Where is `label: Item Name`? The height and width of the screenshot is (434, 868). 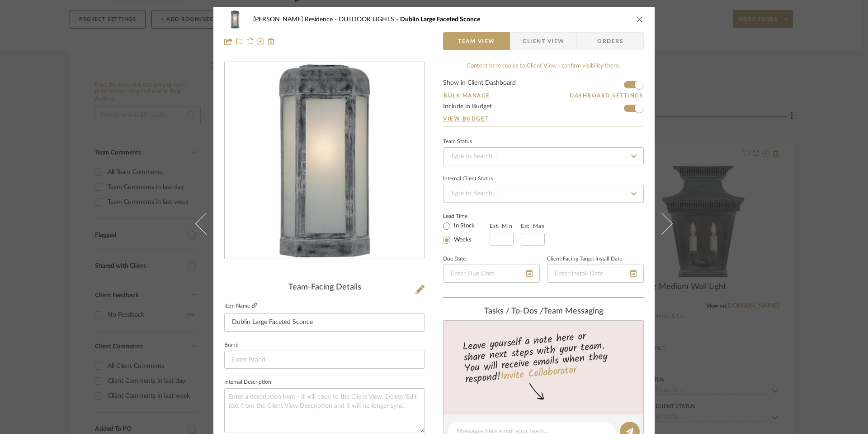
label: Item Name is located at coordinates (241, 306).